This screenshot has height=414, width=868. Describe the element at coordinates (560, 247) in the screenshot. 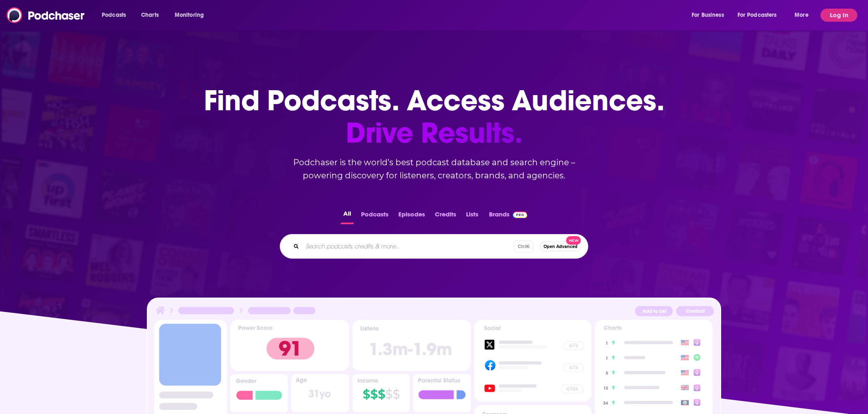

I see `span: Open Advanced` at that location.